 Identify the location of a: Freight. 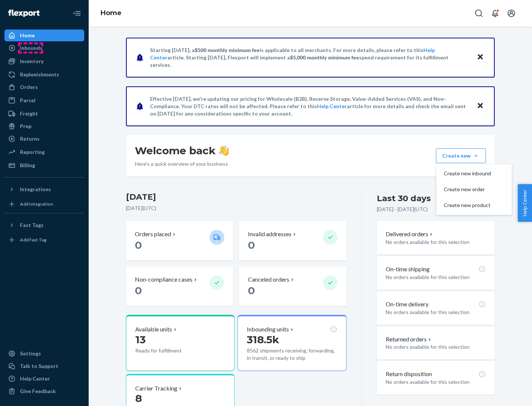
(45, 114).